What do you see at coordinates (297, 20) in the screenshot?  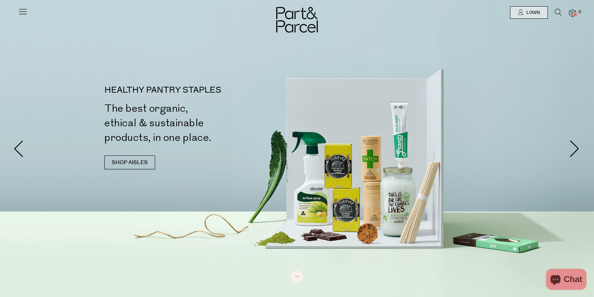 I see `img: Part&Parcel` at bounding box center [297, 20].